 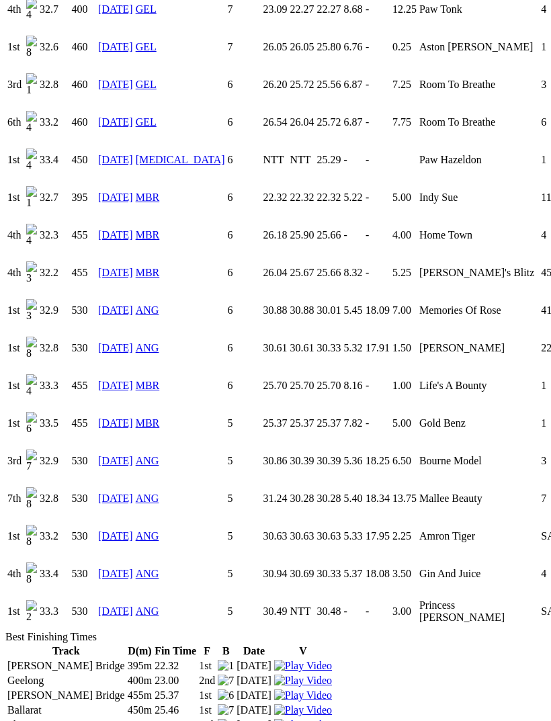 I want to click on td: 5.45, so click(x=353, y=311).